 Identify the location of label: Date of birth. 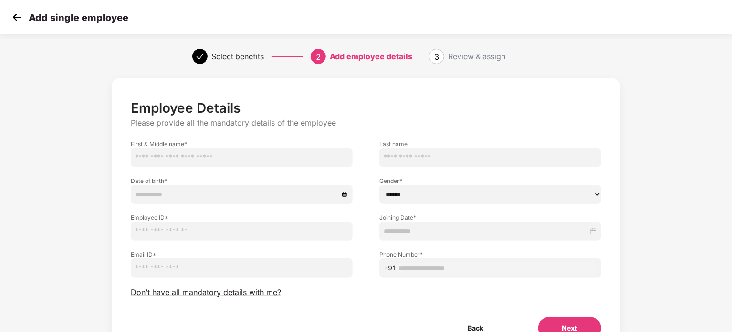
(241, 180).